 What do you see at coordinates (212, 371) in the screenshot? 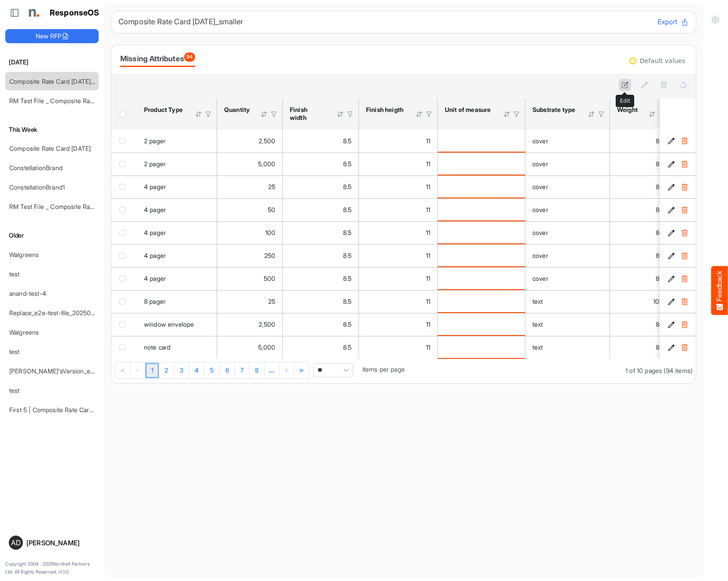
I see `a: Page 5 of 10 Pages` at bounding box center [212, 371].